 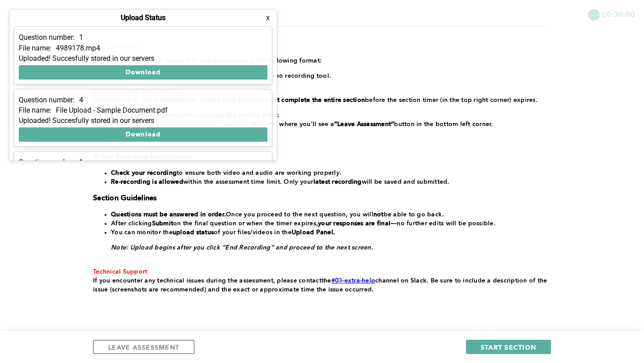 I want to click on button: LEAVE ASSESSMENT, so click(x=144, y=347).